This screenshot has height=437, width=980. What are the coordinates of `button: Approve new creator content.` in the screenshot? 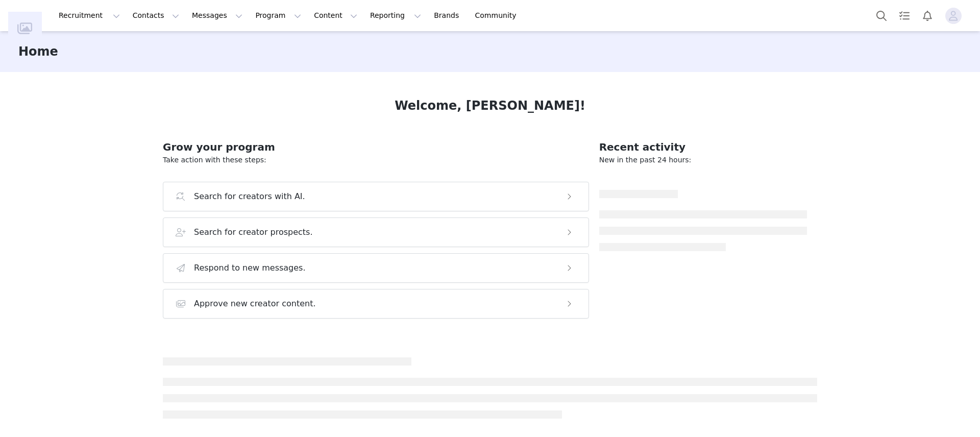 It's located at (376, 304).